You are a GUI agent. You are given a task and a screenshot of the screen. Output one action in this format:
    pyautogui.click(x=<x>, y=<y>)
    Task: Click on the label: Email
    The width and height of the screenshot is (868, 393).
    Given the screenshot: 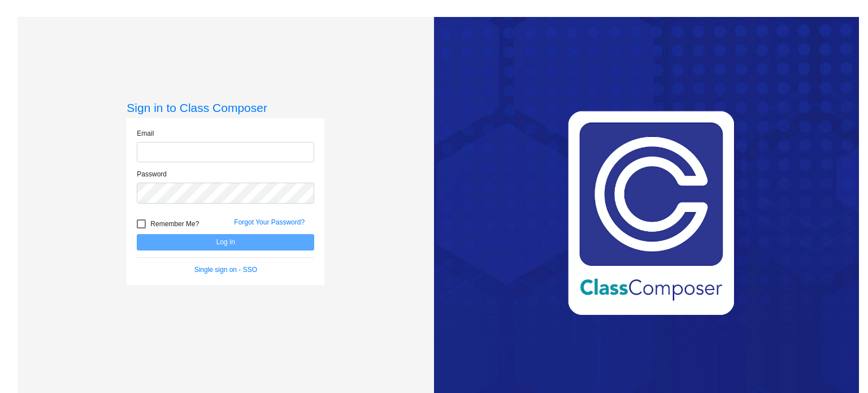 What is the action you would take?
    pyautogui.click(x=145, y=133)
    